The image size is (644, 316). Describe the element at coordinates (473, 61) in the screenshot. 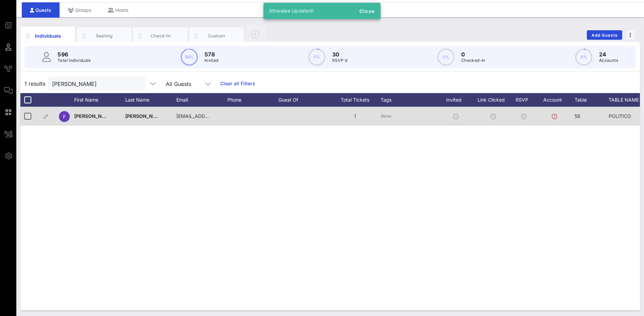

I see `p: Checked-In` at that location.